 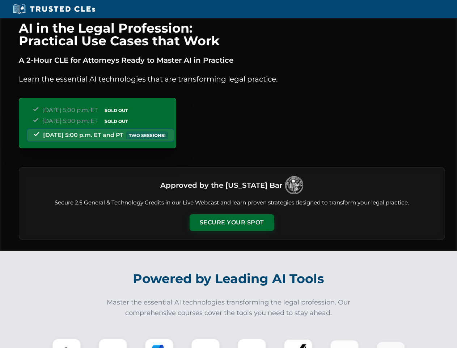 What do you see at coordinates (229, 307) in the screenshot?
I see `p: Master the essential AI technologies transforming the legal profession. Our comprehensive courses...` at bounding box center [229, 307].